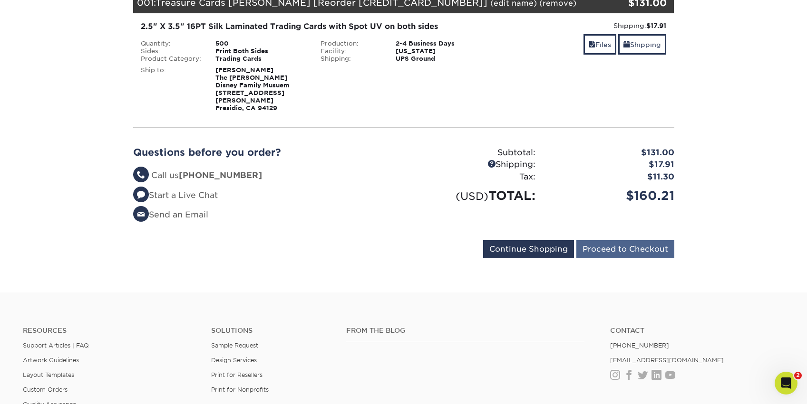 The image size is (807, 404). I want to click on div: Ship to:, so click(171, 89).